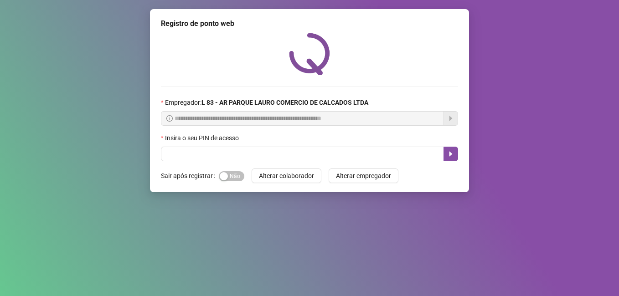 The width and height of the screenshot is (619, 296). I want to click on span: info-circle, so click(170, 119).